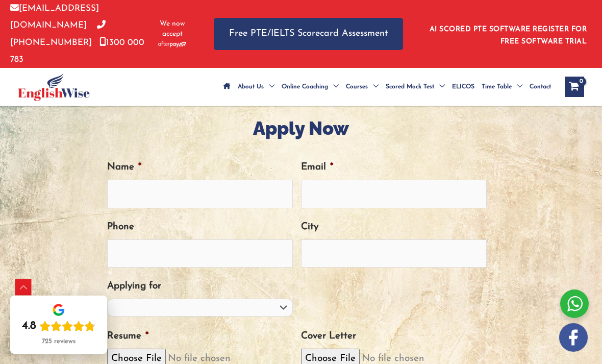 Image resolution: width=602 pixels, height=364 pixels. Describe the element at coordinates (573, 337) in the screenshot. I see `img: white-facebook.png` at that location.